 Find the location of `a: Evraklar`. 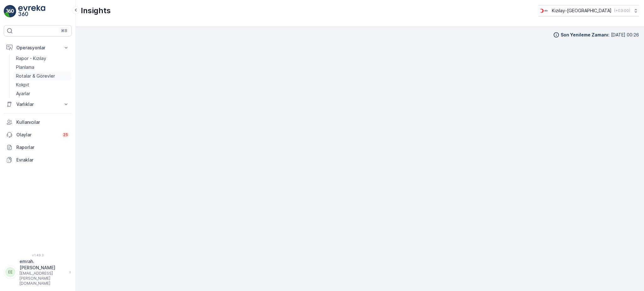

a: Evraklar is located at coordinates (37, 160).